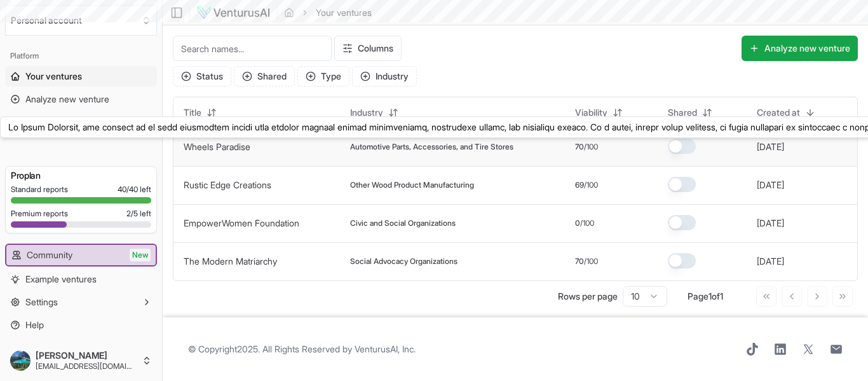  What do you see at coordinates (228, 185) in the screenshot?
I see `a: Rustic Edge Creations` at bounding box center [228, 185].